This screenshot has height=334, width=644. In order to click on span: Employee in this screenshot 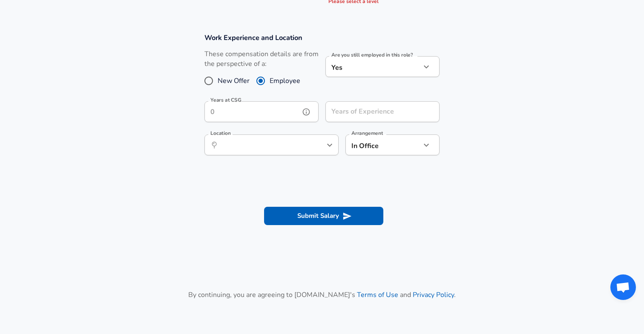, I will do `click(285, 81)`.